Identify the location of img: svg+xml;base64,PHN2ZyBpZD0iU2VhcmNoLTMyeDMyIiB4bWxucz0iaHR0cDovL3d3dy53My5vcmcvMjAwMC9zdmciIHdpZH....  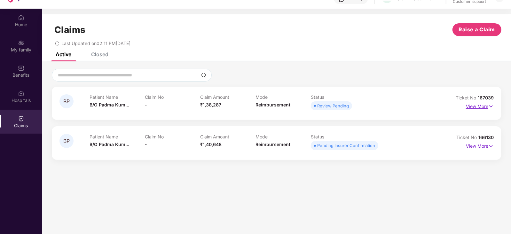
(204, 75).